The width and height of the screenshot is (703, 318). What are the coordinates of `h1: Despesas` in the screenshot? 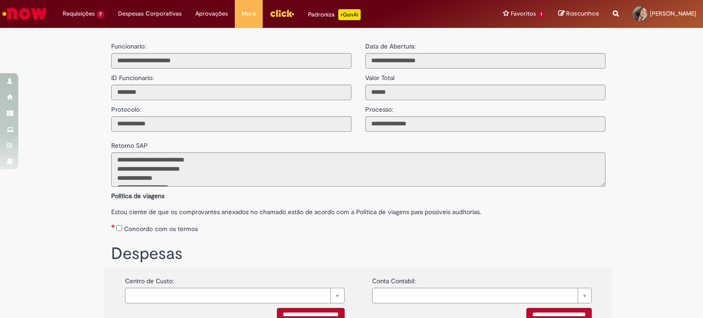 It's located at (358, 254).